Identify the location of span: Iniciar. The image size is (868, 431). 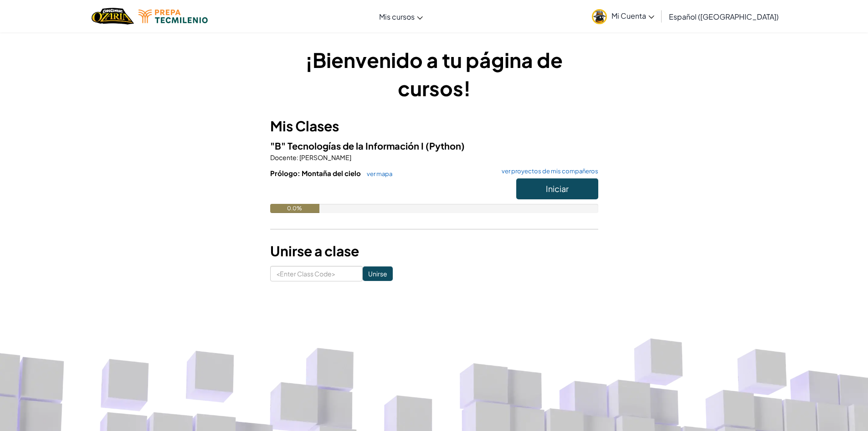
(557, 189).